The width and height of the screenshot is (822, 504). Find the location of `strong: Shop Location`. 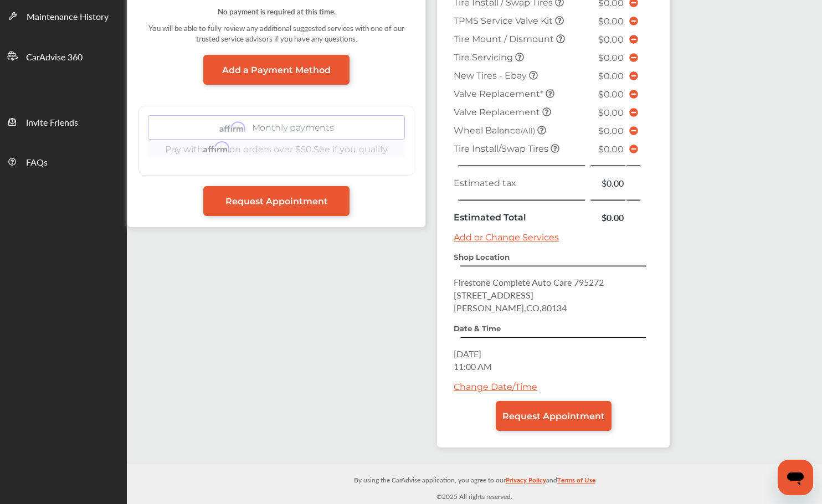

strong: Shop Location is located at coordinates (482, 257).